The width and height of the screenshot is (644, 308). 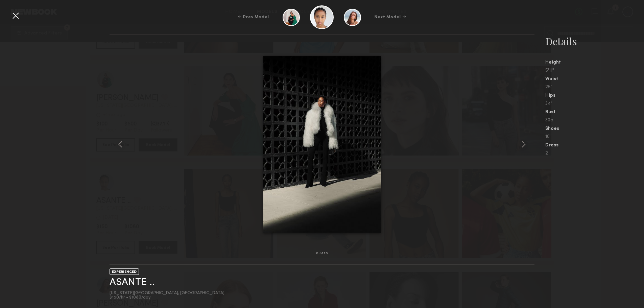 I want to click on div: 10, so click(x=595, y=137).